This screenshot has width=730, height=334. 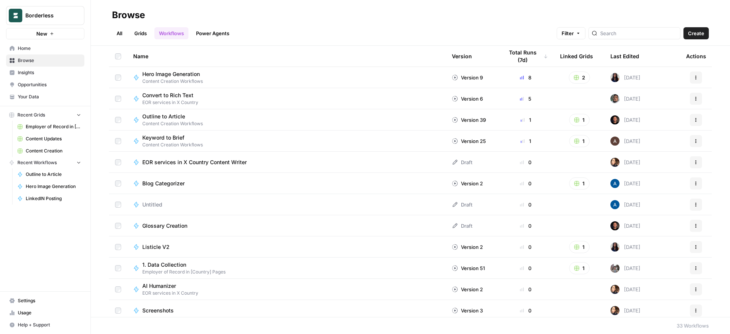 I want to click on div: Version 25, so click(x=469, y=141).